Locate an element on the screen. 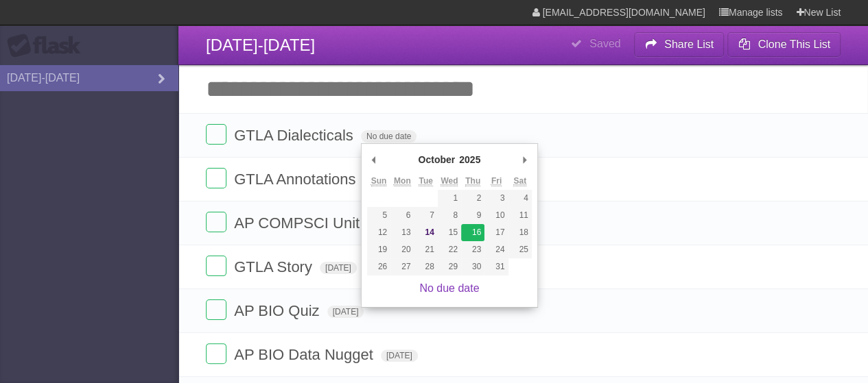  button: 20 is located at coordinates (402, 250).